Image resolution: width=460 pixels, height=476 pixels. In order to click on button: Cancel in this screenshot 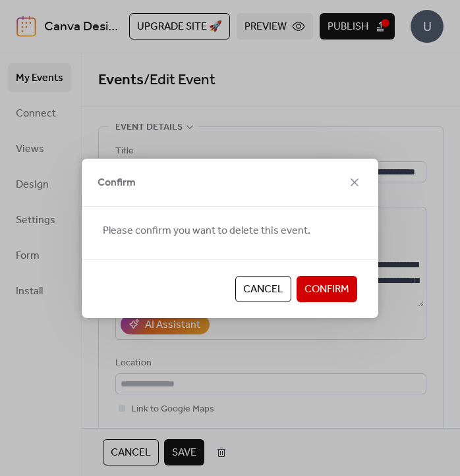, I will do `click(263, 289)`.